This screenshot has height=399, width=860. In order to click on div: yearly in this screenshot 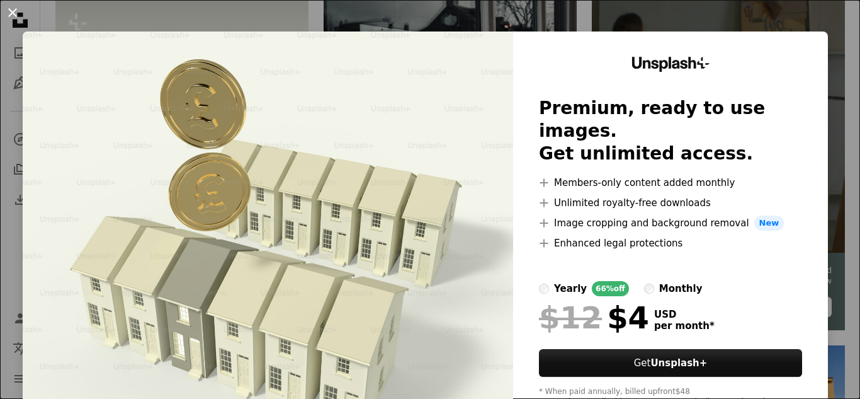, I will do `click(570, 288)`.